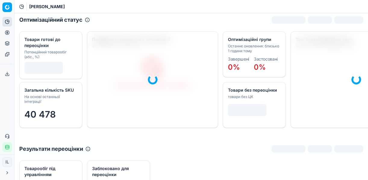  Describe the element at coordinates (253, 48) in the screenshot. I see `div: Останнє оновлення: близько 1 години тому` at that location.